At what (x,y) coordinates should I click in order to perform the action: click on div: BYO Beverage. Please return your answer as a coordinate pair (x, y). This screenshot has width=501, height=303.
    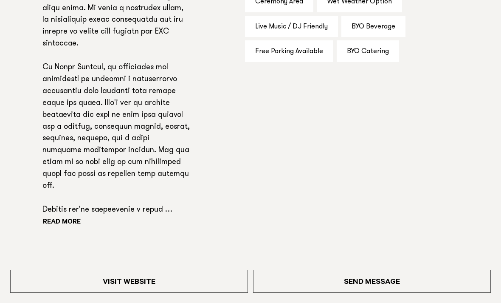
    Looking at the image, I should click on (373, 26).